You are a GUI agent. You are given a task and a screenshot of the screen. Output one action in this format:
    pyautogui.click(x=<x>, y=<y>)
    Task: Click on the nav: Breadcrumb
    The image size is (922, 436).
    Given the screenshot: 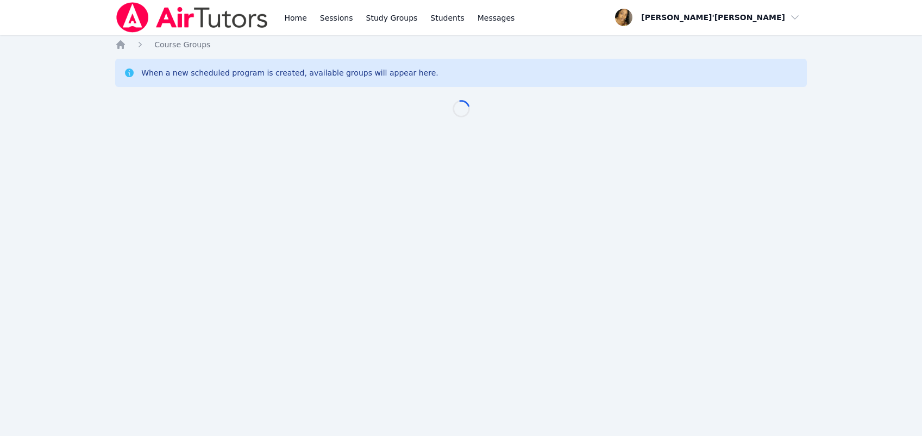 What is the action you would take?
    pyautogui.click(x=461, y=45)
    